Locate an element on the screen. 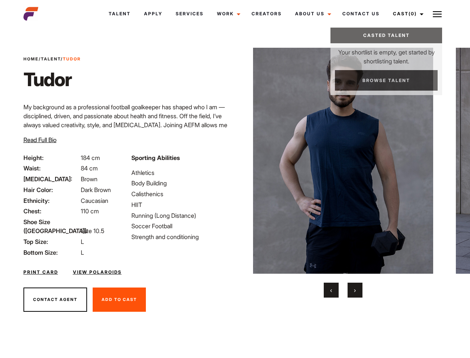  span: Brown is located at coordinates (89, 179).